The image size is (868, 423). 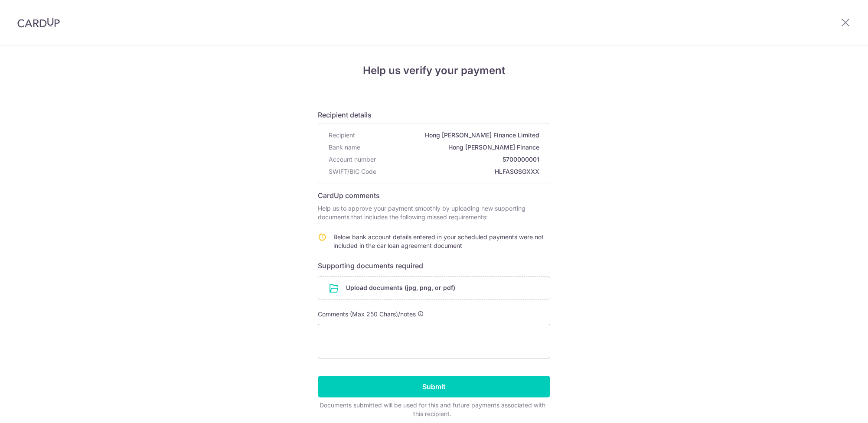 I want to click on span: SWIFT/BIC Code, so click(x=353, y=172).